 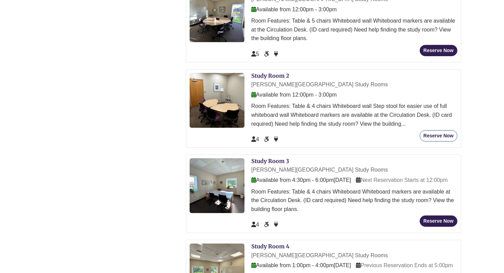 What do you see at coordinates (270, 76) in the screenshot?
I see `a: Study Room 2` at bounding box center [270, 76].